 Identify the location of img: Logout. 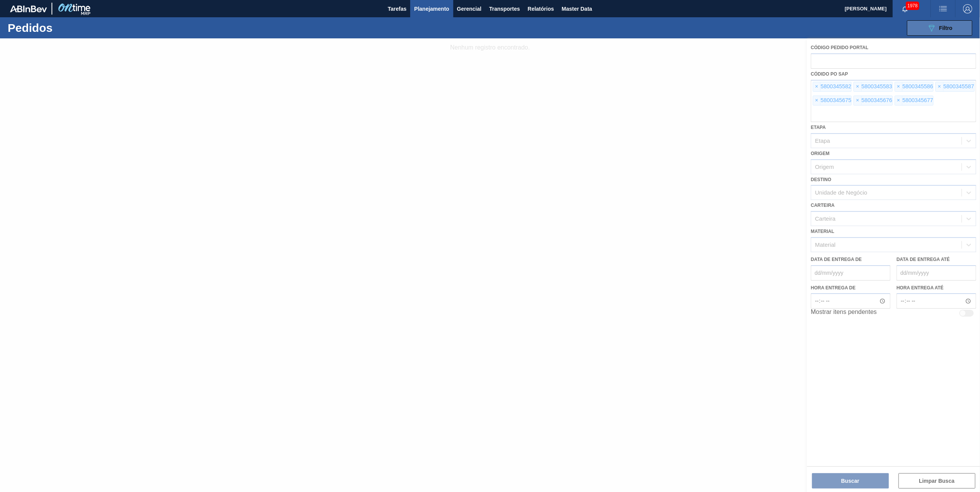
(968, 9).